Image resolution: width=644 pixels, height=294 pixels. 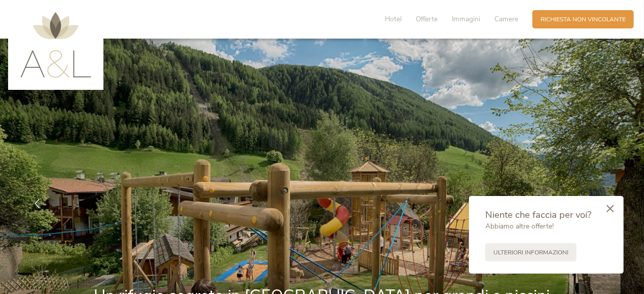 I want to click on a: AMONTI & LUNARIS Wellnessresort, so click(x=56, y=45).